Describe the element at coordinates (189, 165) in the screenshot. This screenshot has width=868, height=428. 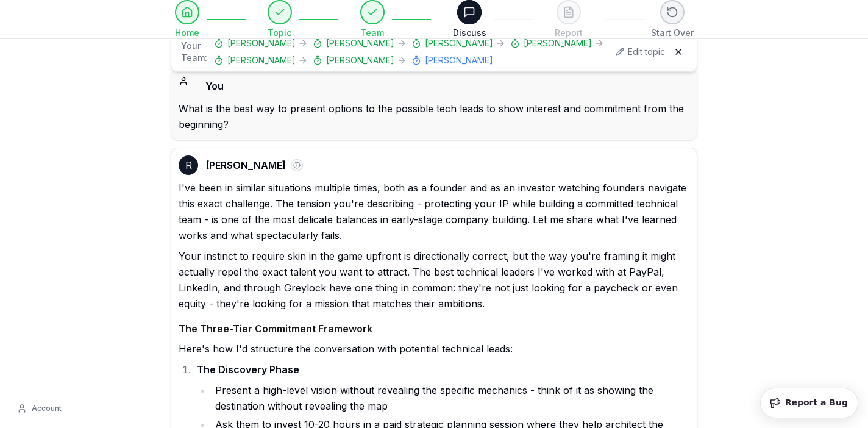
I see `div: R` at that location.